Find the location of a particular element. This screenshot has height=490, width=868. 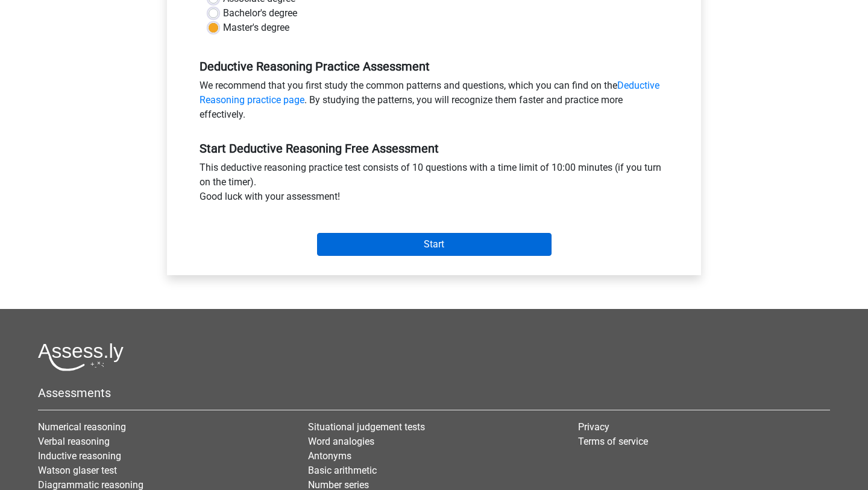

label: Master's degree is located at coordinates (256, 28).